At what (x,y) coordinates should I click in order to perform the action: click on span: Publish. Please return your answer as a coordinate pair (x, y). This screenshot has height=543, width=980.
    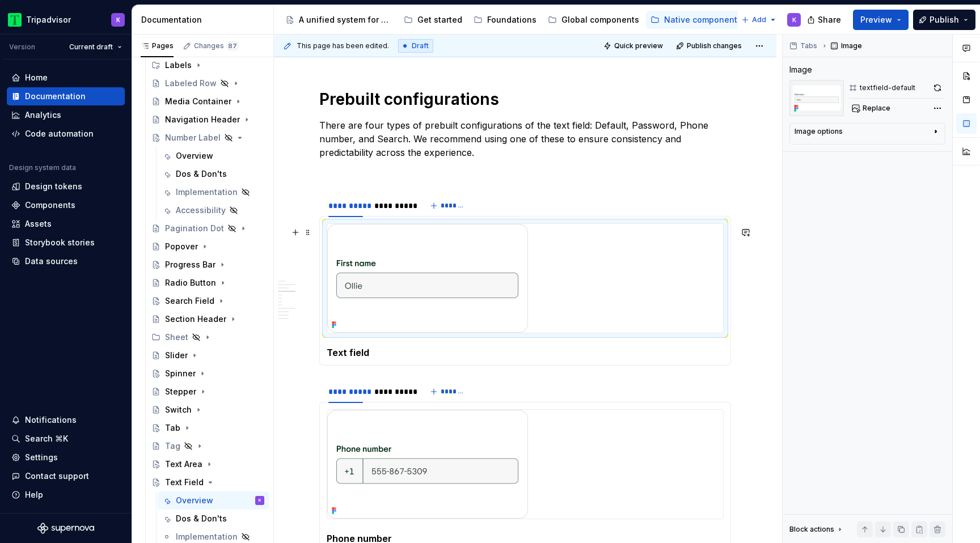
    Looking at the image, I should click on (944, 20).